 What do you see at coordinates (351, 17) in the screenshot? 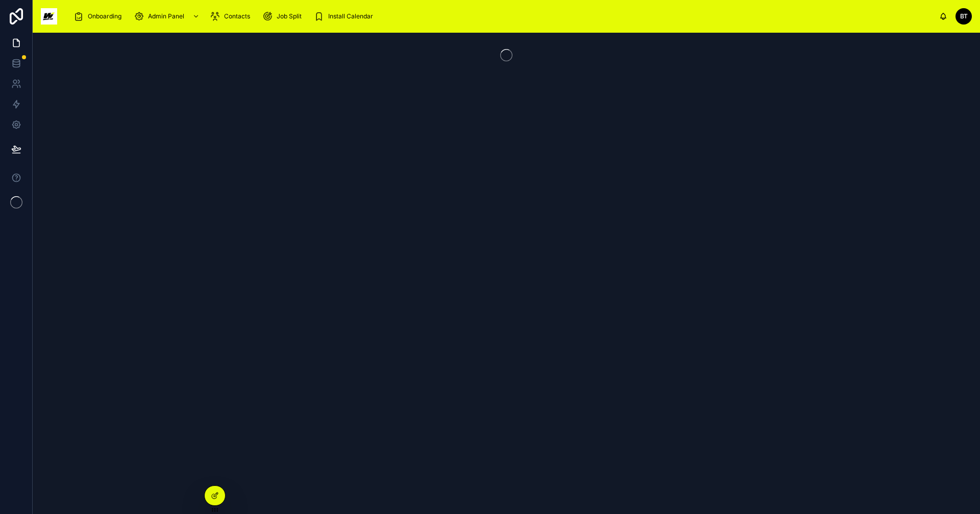
I see `span: Install Calendar` at bounding box center [351, 17].